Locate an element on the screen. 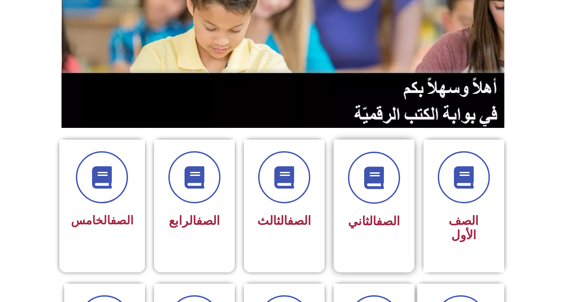 Image resolution: width=568 pixels, height=302 pixels. span: الرابع is located at coordinates (194, 221).